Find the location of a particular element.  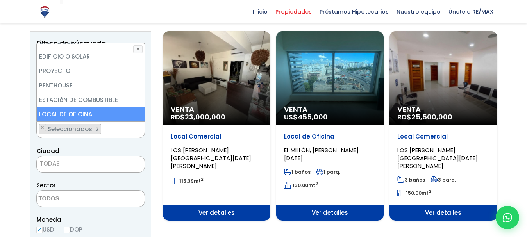

li: LOCAL DE OFICINA is located at coordinates (91, 114).